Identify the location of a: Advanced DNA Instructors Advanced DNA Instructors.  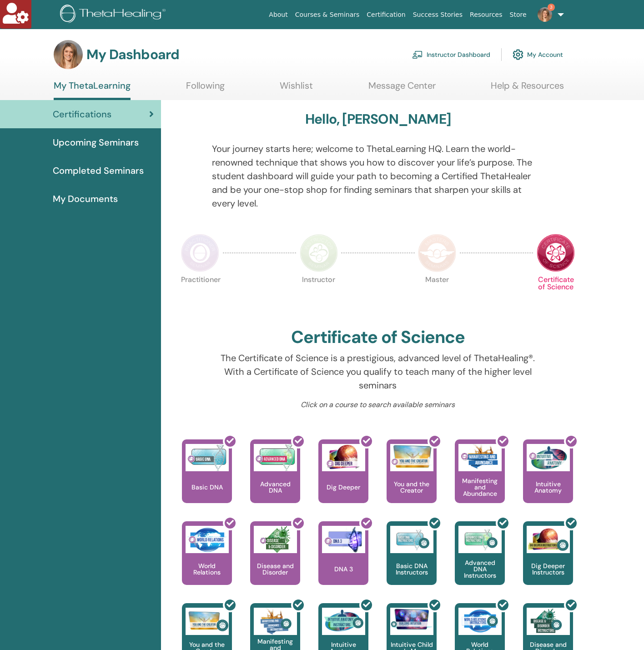
(480, 562).